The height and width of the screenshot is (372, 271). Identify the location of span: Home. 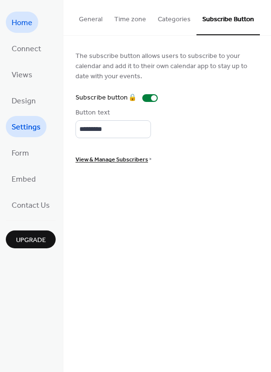
(22, 23).